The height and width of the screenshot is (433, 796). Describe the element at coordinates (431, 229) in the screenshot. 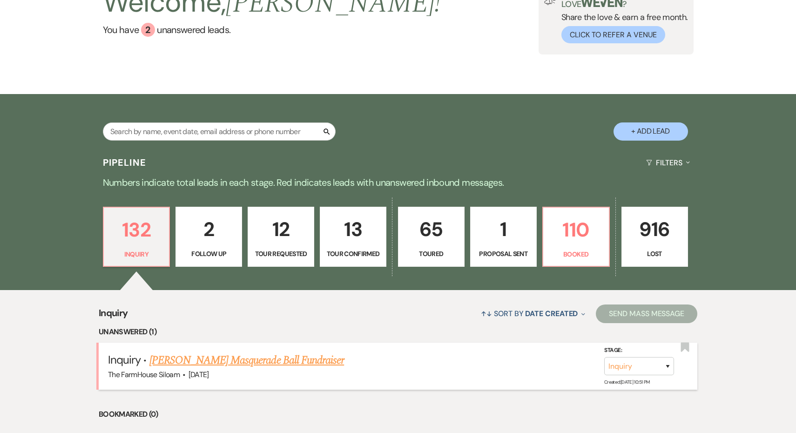

I see `p: 65` at that location.